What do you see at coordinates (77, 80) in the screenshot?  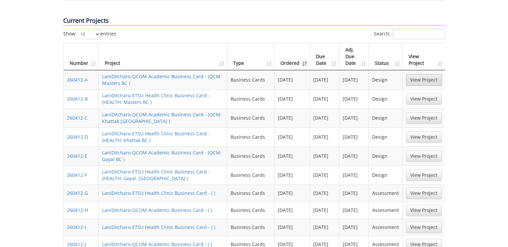 I see `a: 260412-A` at bounding box center [77, 80].